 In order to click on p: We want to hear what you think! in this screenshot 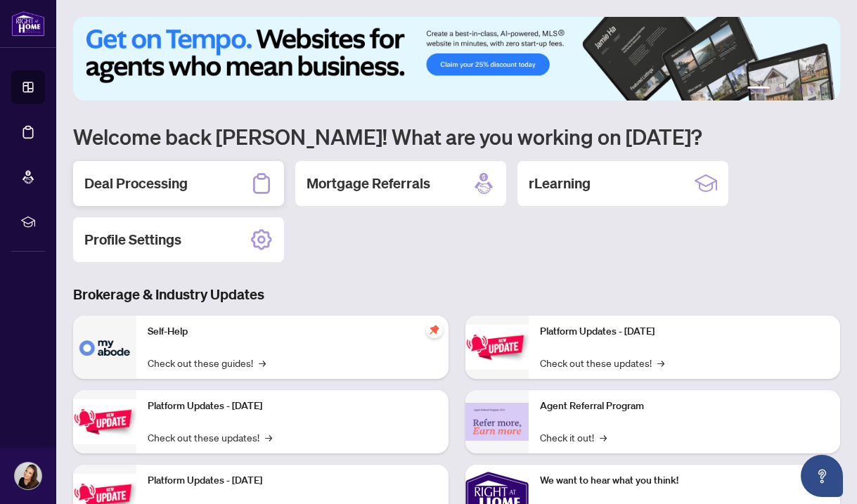, I will do `click(685, 481)`.